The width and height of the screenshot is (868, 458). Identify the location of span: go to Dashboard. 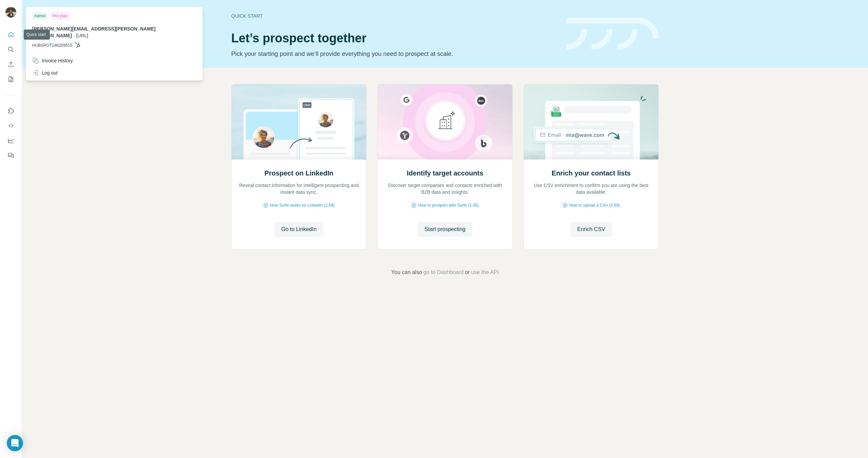
(444, 273).